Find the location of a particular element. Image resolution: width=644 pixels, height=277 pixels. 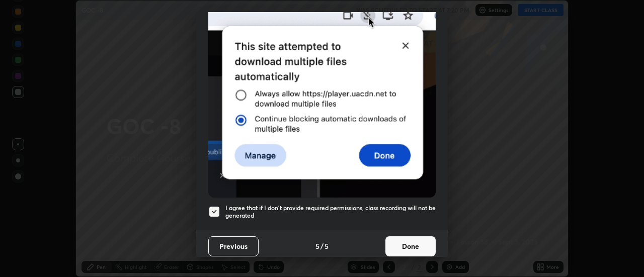

h5: I agree that if I don't provide required permissions, class recording will not be generated is located at coordinates (330, 212).